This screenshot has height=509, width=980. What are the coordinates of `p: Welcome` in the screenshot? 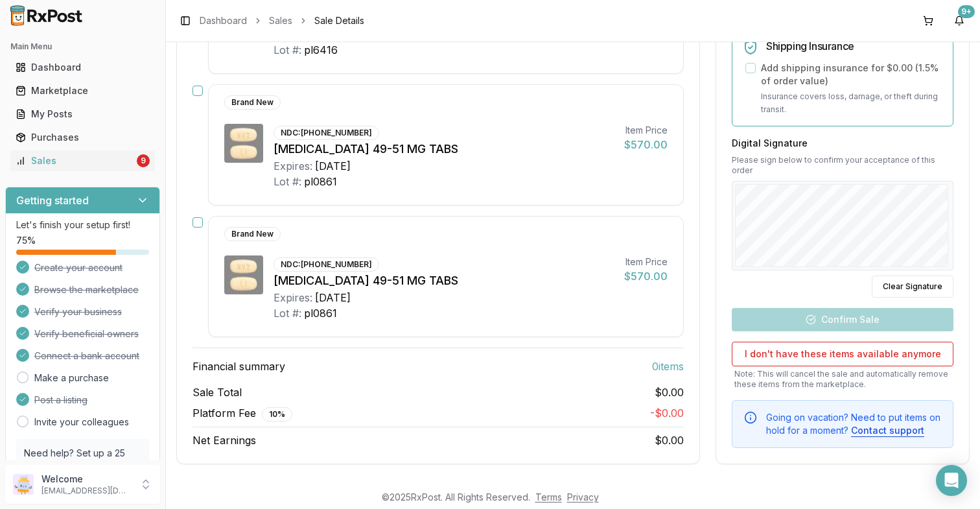 It's located at (86, 480).